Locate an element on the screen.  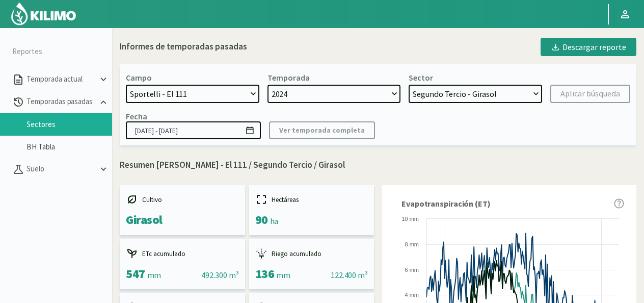
div: Cultivo is located at coordinates (183, 199).